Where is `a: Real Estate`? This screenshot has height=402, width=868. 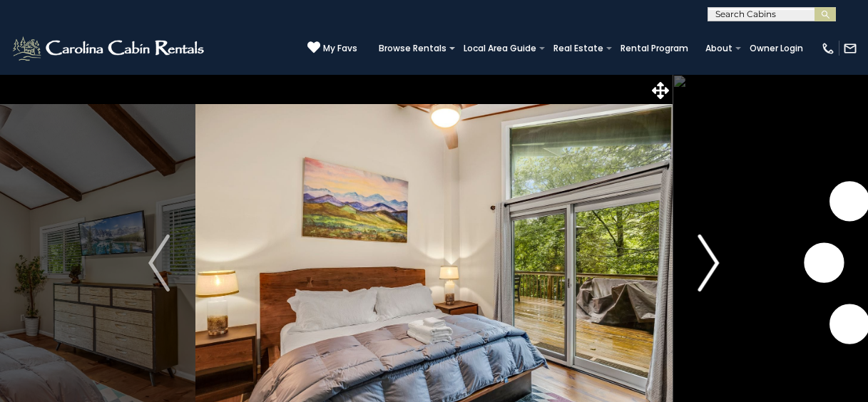 a: Real Estate is located at coordinates (578, 48).